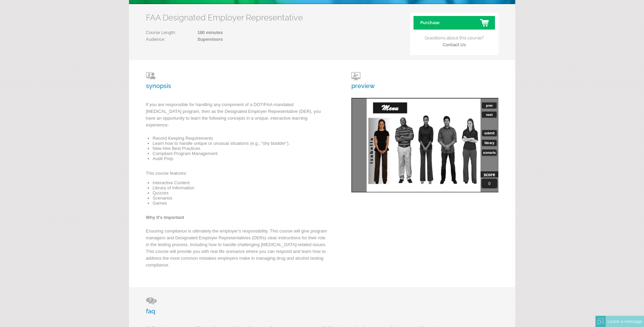 This screenshot has width=644, height=327. What do you see at coordinates (238, 175) in the screenshot?
I see `p: This course features:` at bounding box center [238, 175].